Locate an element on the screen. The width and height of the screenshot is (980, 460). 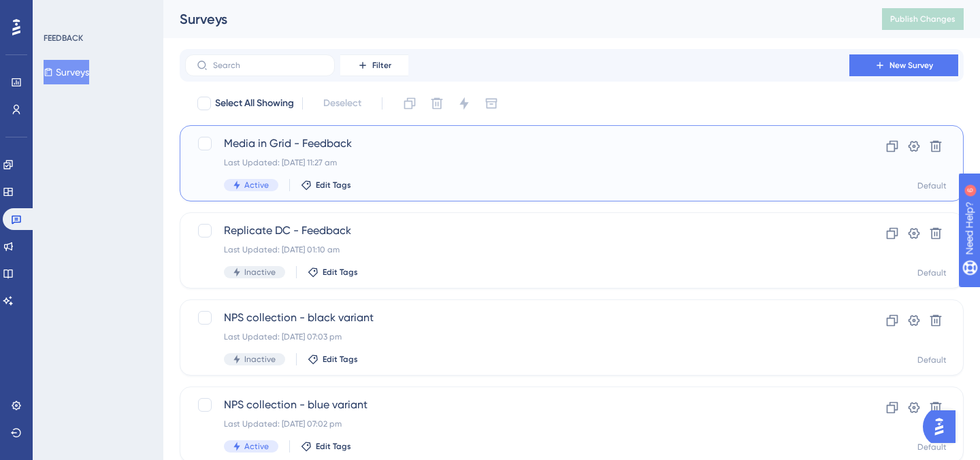
span: Filter is located at coordinates (382, 66).